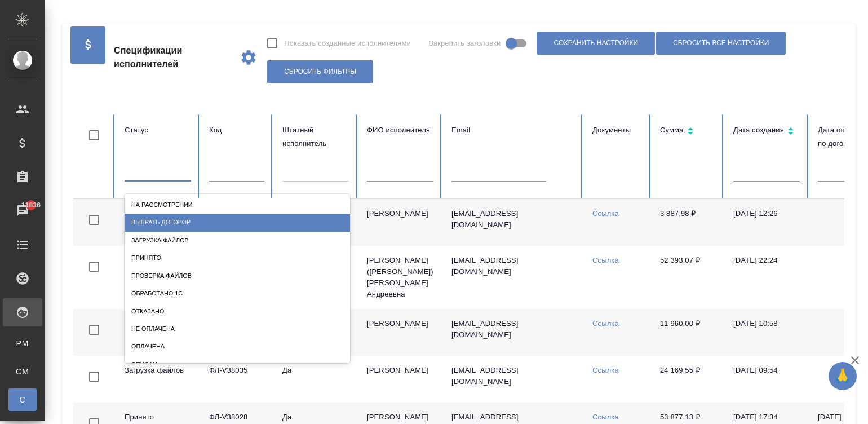  Describe the element at coordinates (237, 222) in the screenshot. I see `div: Выбрать договор` at that location.